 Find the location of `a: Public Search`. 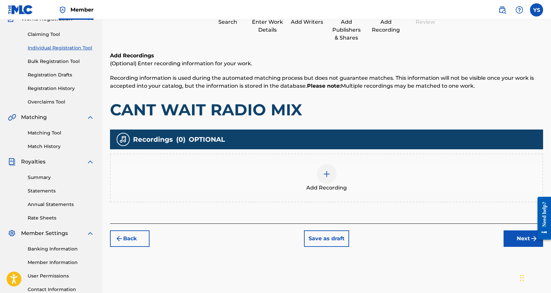

a: Public Search is located at coordinates (503, 10).